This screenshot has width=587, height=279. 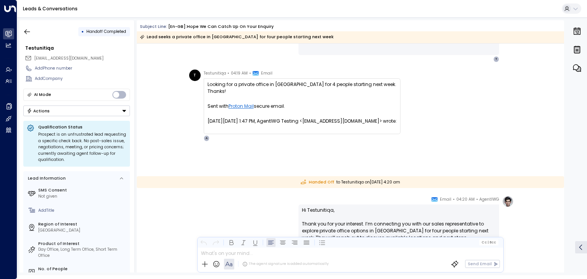 I want to click on div: Testunitiqa, so click(x=78, y=48).